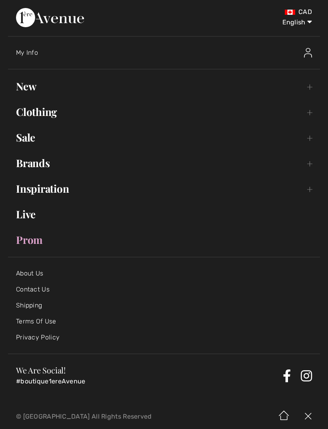 The image size is (328, 429). I want to click on span: My Info, so click(27, 52).